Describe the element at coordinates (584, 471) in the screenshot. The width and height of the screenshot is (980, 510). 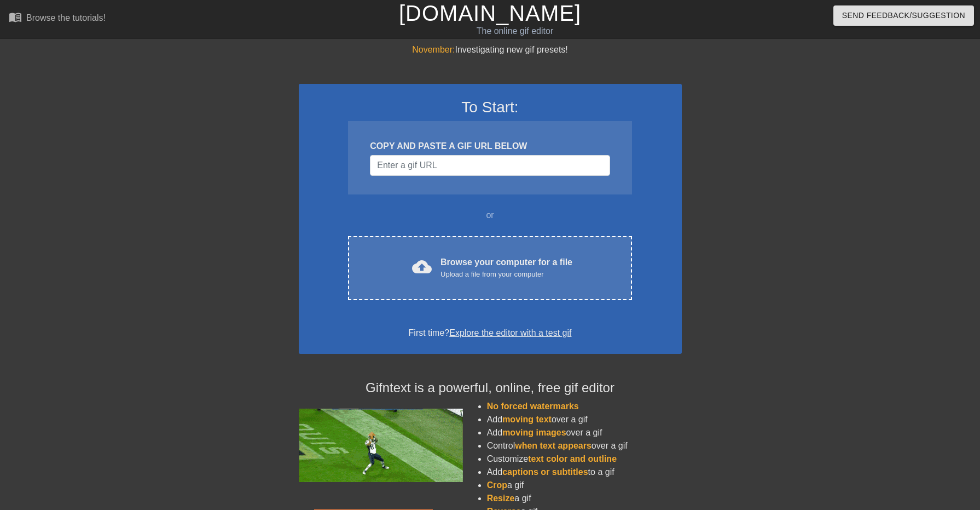
I see `li: Add to a gif` at that location.